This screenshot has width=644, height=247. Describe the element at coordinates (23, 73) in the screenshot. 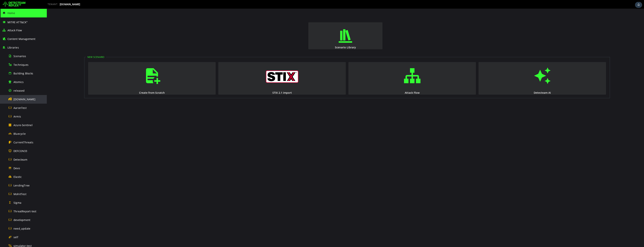

I see `span: Building Blocks` at that location.